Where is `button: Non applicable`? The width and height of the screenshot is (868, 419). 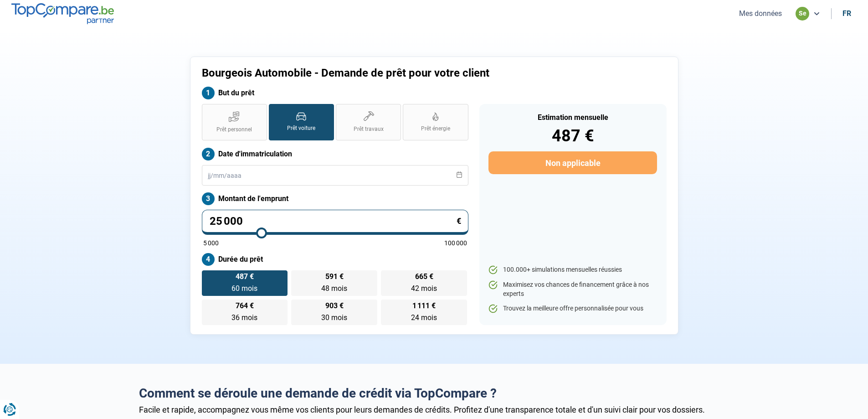 button: Non applicable is located at coordinates (572, 163).